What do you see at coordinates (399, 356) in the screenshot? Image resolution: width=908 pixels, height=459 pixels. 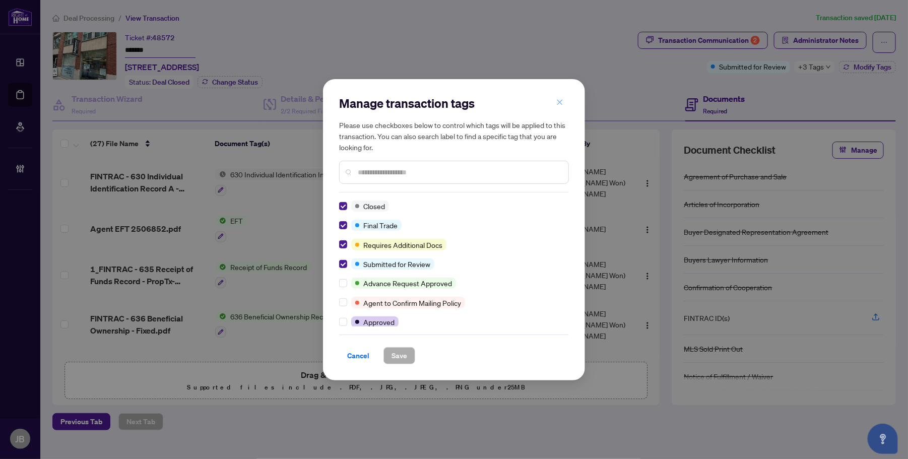 I see `button: Save` at bounding box center [399, 356].